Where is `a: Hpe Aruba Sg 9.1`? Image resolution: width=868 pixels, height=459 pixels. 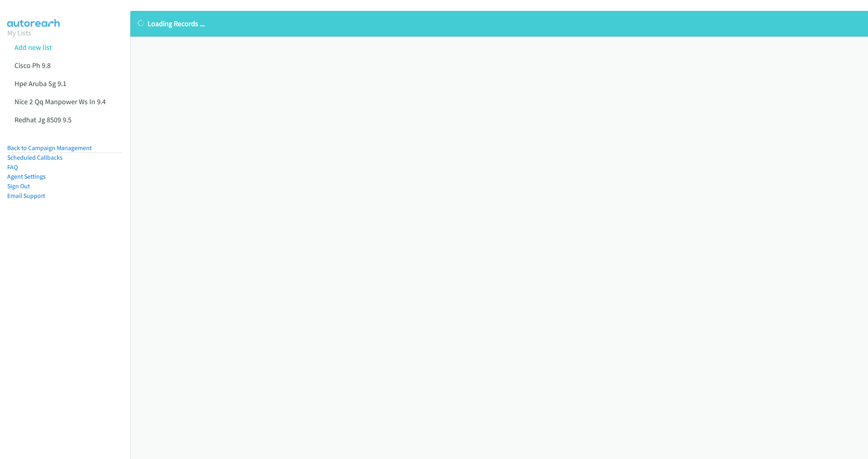
a: Hpe Aruba Sg 9.1 is located at coordinates (40, 83).